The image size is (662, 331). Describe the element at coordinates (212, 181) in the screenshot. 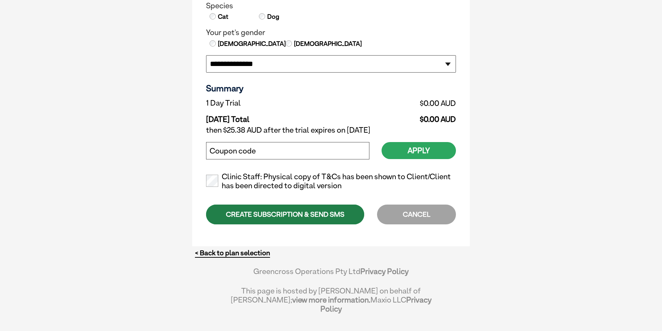

I see `input: Clinic Staff: Physical copy of T&Cs has been shown to Client/Client has been directed to digital ...` at that location.